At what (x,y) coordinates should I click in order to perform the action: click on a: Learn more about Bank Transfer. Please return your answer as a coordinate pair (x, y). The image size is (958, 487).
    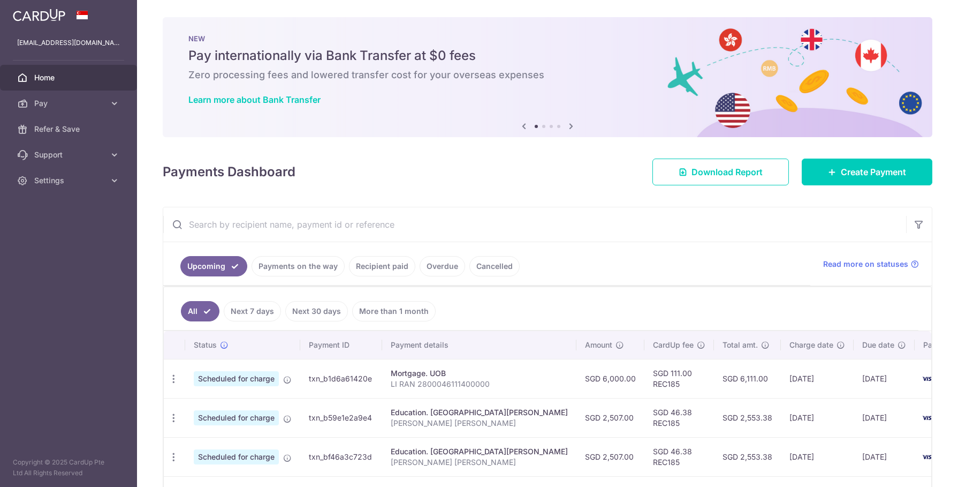
    Looking at the image, I should click on (254, 100).